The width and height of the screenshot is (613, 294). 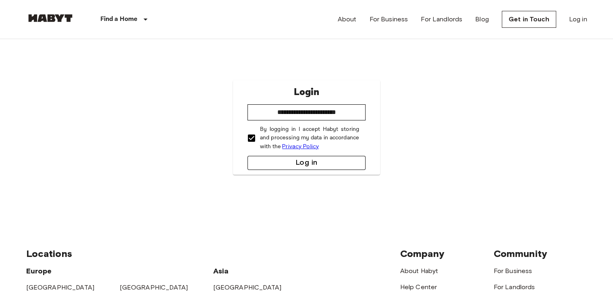 What do you see at coordinates (578, 19) in the screenshot?
I see `a: Log in` at bounding box center [578, 19].